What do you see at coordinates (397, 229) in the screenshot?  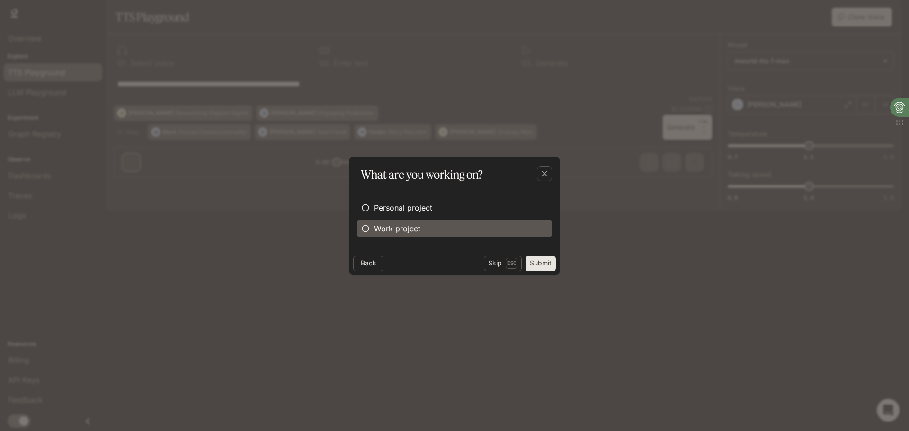 I see `span: Work project` at bounding box center [397, 229].